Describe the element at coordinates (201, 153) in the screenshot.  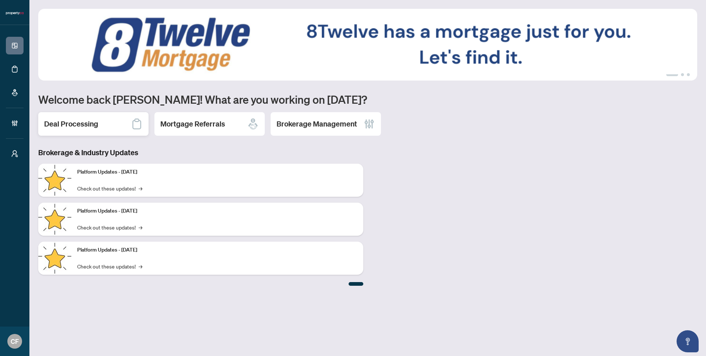
I see `h3: Brokerage & Industry Updates` at that location.